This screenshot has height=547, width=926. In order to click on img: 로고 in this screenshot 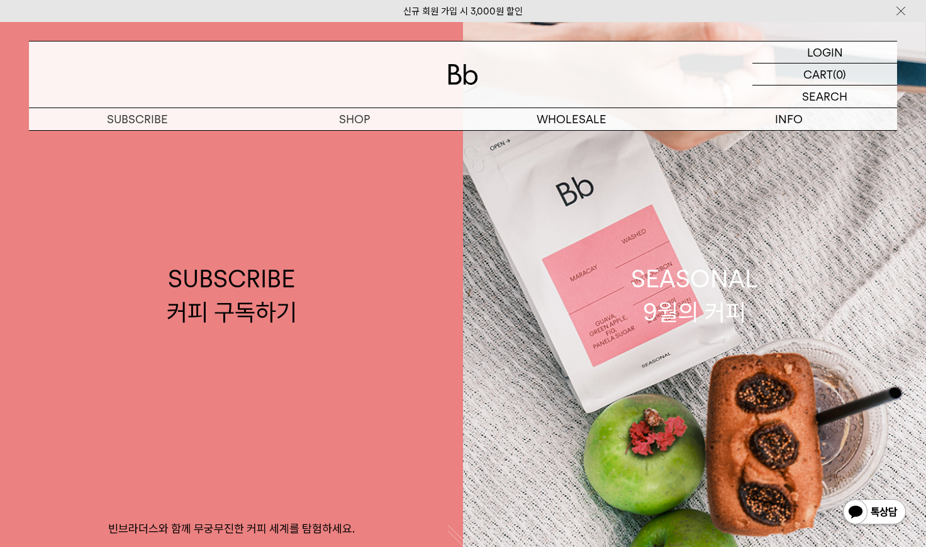, I will do `click(463, 74)`.